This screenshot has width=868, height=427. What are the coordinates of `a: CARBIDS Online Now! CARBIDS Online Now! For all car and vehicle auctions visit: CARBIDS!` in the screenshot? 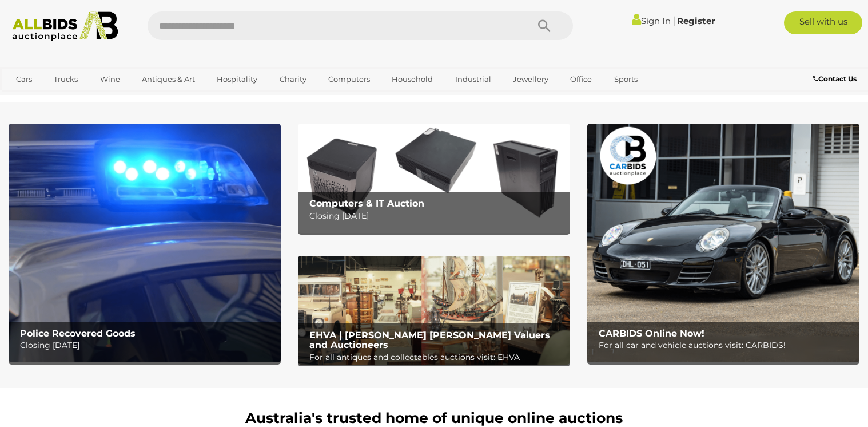 It's located at (724, 243).